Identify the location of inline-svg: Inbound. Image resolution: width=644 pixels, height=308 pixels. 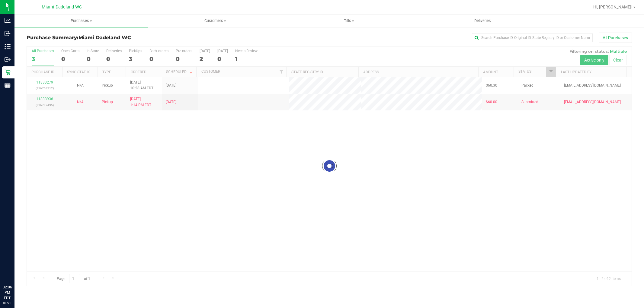
(8, 34).